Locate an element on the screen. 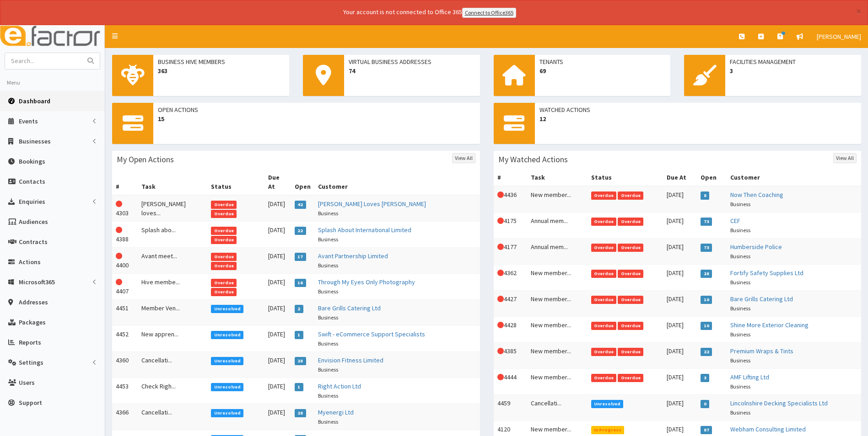  span: Reports is located at coordinates (30, 343).